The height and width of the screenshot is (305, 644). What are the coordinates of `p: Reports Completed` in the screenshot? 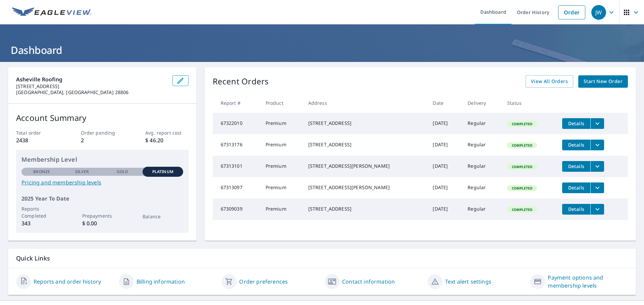 It's located at (41, 213).